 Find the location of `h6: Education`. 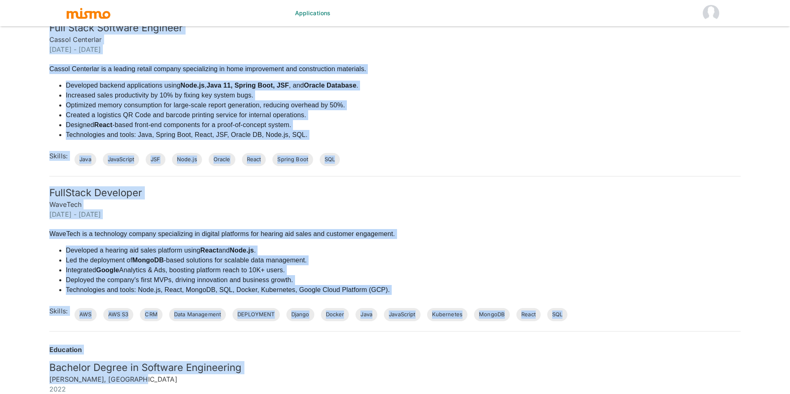

h6: Education is located at coordinates (395, 350).